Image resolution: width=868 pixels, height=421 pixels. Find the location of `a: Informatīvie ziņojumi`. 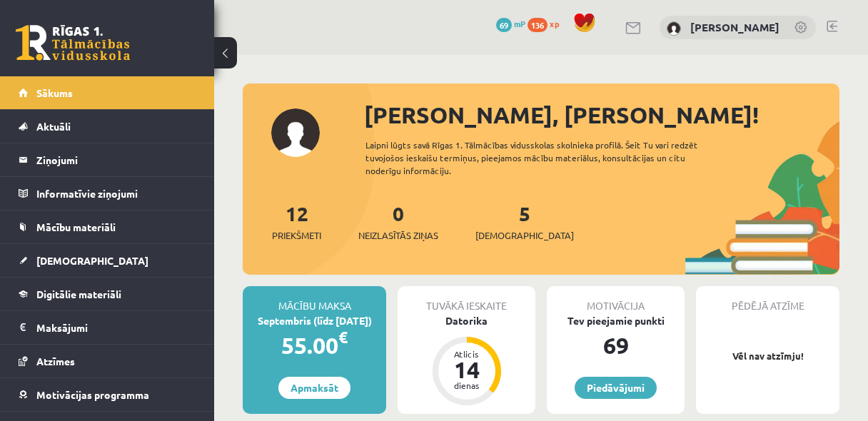

a: Informatīvie ziņojumi is located at coordinates (107, 193).